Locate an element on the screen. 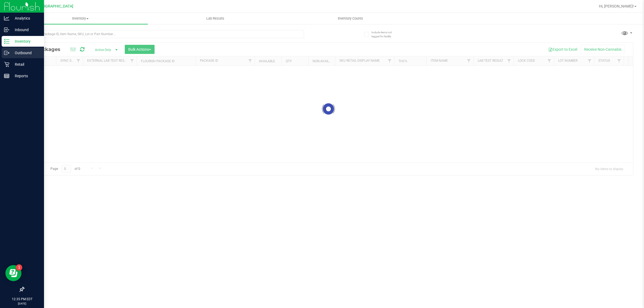  a: Lab Results is located at coordinates (215, 19).